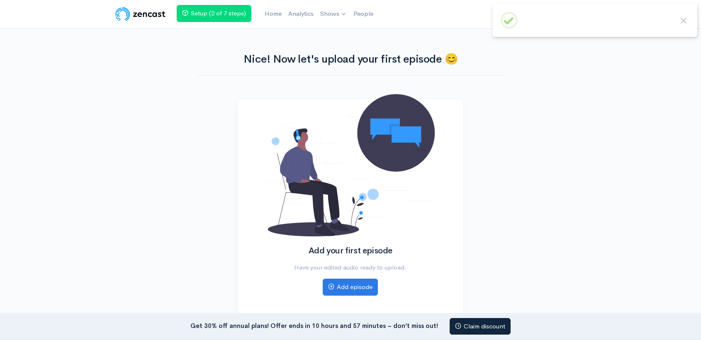 The image size is (701, 340). I want to click on strong: Get 30% off annual plans! Offer ends in 10 hours and 57 minutes – don’t miss out!, so click(314, 325).